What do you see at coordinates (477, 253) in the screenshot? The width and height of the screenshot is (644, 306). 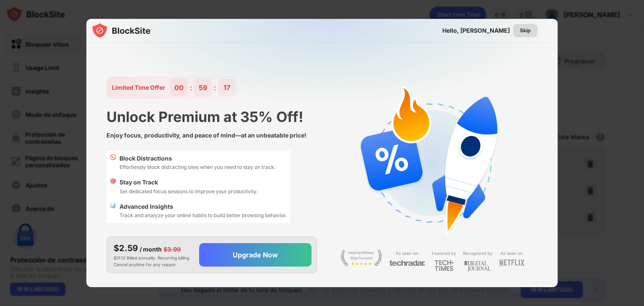 I see `div: Recognized by` at bounding box center [477, 253].